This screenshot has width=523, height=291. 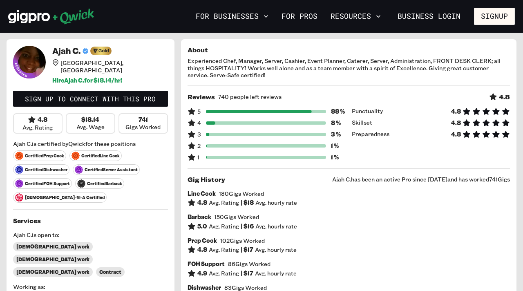 I want to click on h6: FOH Support, so click(x=206, y=264).